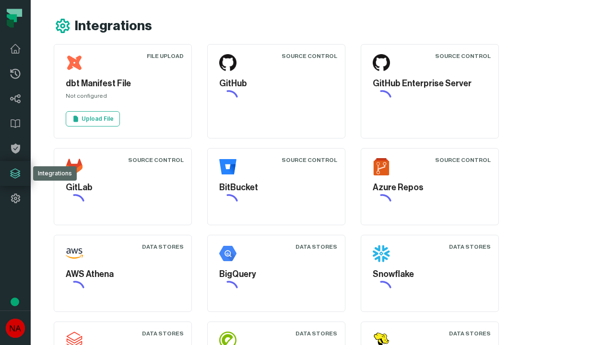 Image resolution: width=614 pixels, height=345 pixels. I want to click on div: File Upload, so click(165, 56).